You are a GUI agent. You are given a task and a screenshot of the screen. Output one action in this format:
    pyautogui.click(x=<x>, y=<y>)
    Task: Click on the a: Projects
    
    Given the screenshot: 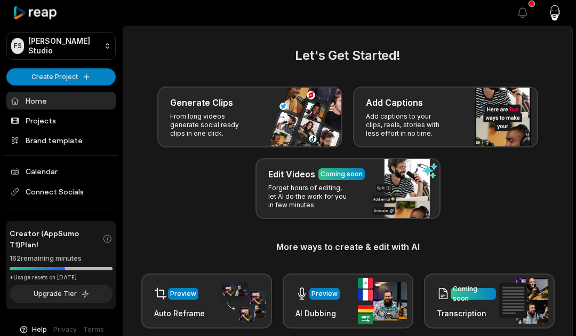 What is the action you would take?
    pyautogui.click(x=61, y=120)
    